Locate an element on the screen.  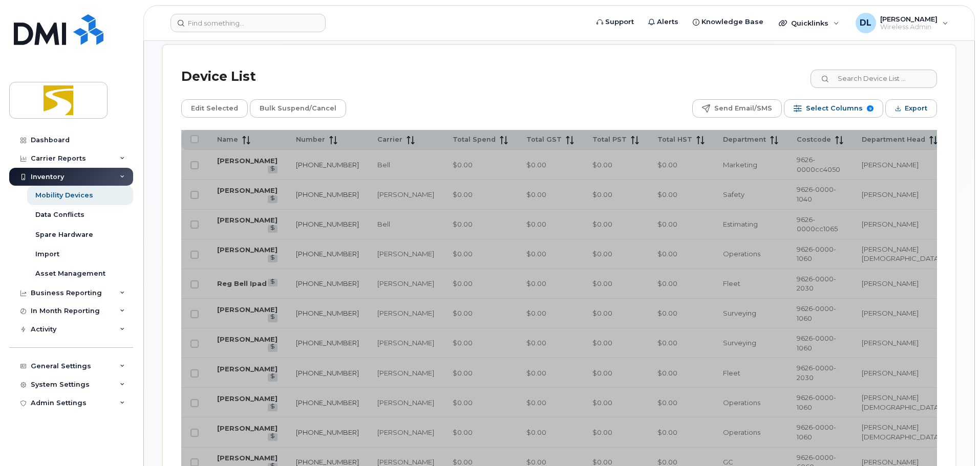
button: Edit Selected is located at coordinates (214, 108).